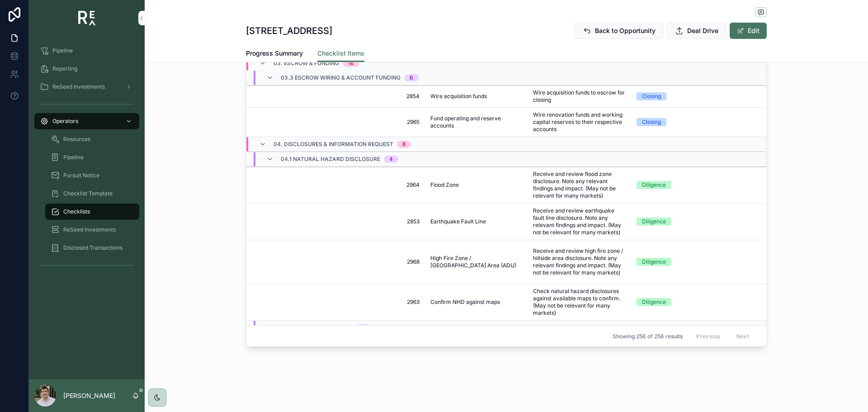 Image resolution: width=868 pixels, height=412 pixels. What do you see at coordinates (92, 212) in the screenshot?
I see `a: Checklists` at bounding box center [92, 212].